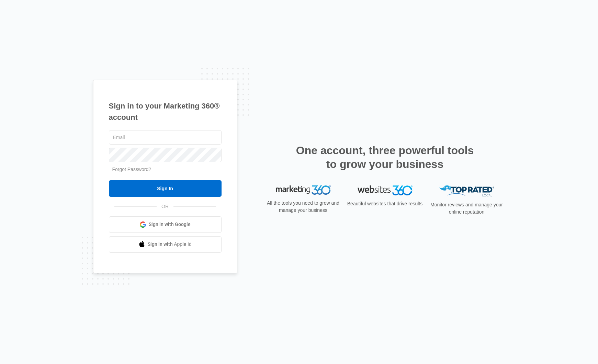 The width and height of the screenshot is (598, 364). What do you see at coordinates (170, 244) in the screenshot?
I see `span: Sign in with Apple Id` at bounding box center [170, 244].